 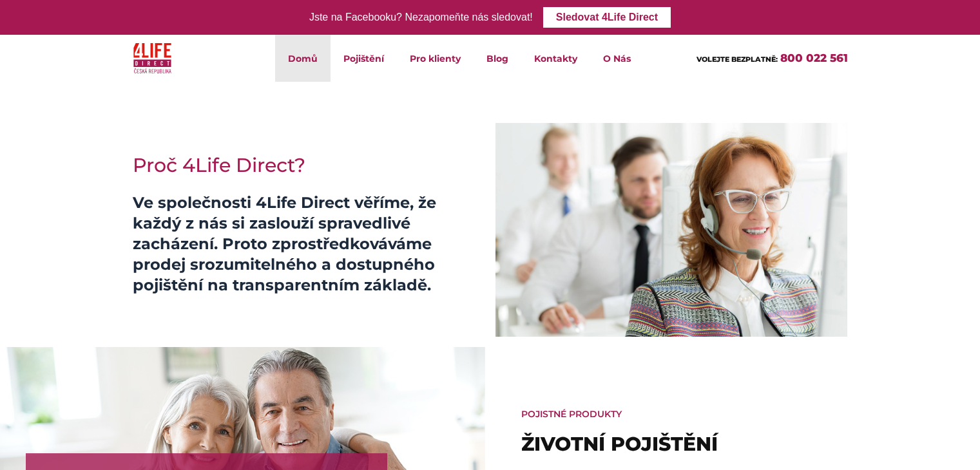 I want to click on a: Domů, so click(x=303, y=58).